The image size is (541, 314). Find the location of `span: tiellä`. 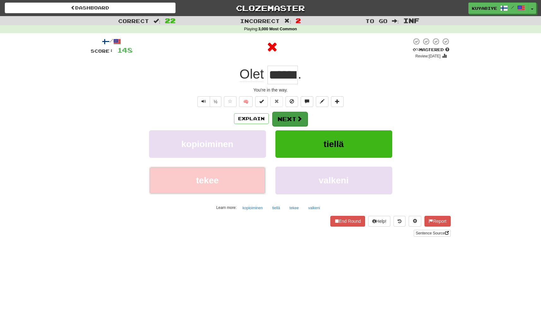

span: tiellä is located at coordinates (334, 144).